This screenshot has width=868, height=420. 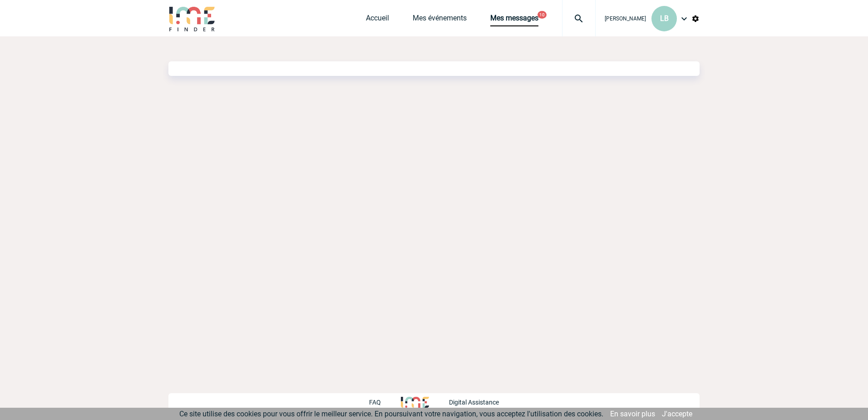 I want to click on a: FAQ, so click(x=385, y=401).